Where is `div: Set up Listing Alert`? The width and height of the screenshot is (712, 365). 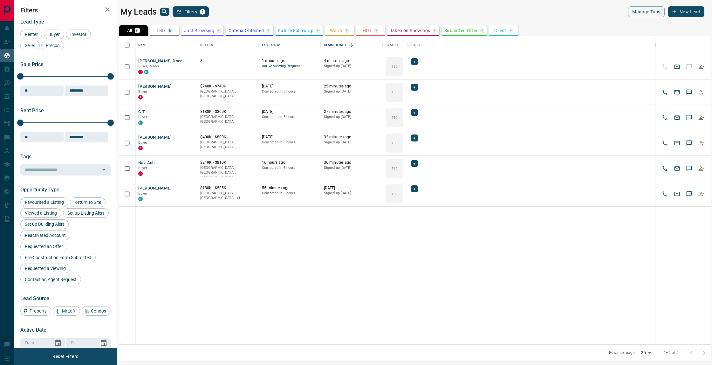 div: Set up Listing Alert is located at coordinates (86, 213).